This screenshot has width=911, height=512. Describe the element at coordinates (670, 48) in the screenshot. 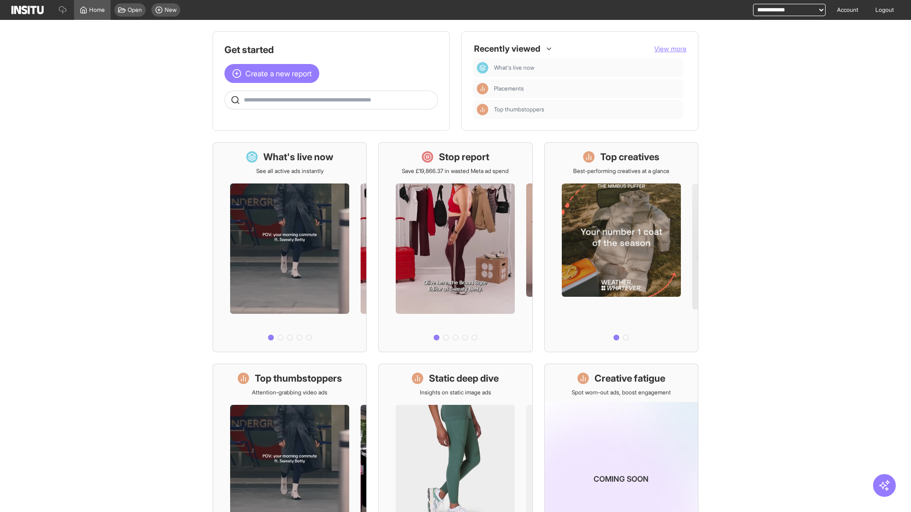

I see `span: View more` at that location.